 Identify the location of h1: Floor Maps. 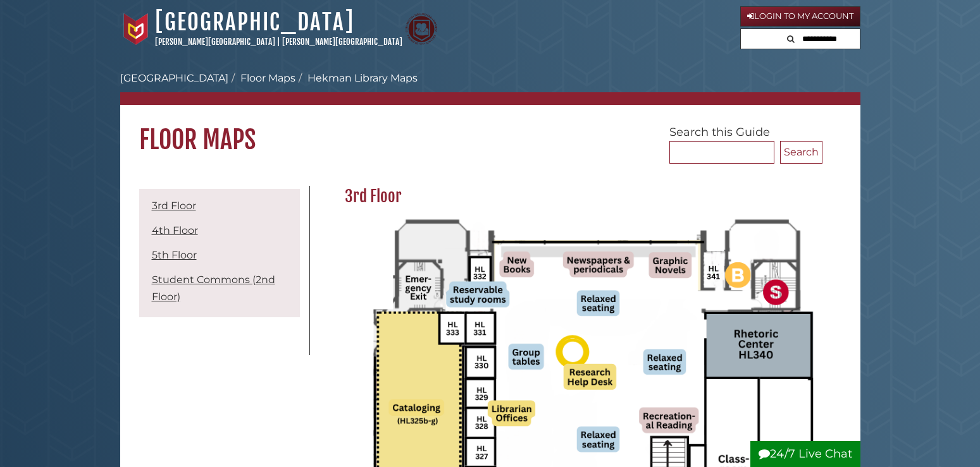
(491, 130).